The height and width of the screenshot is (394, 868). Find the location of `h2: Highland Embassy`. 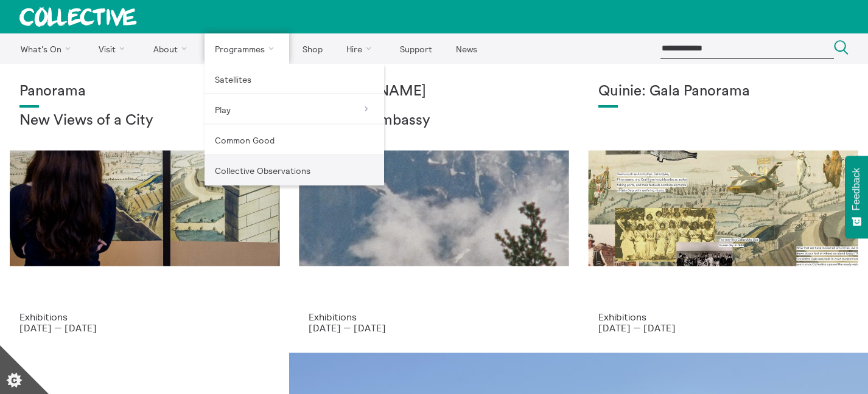

h2: Highland Embassy is located at coordinates (433, 121).